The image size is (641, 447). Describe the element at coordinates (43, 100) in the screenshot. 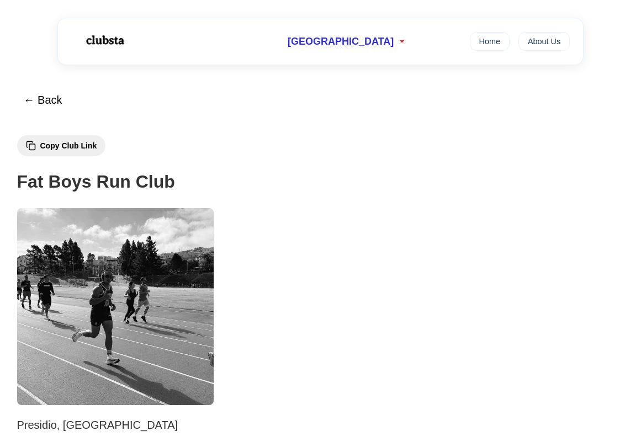

I see `button: ← Back` at that location.